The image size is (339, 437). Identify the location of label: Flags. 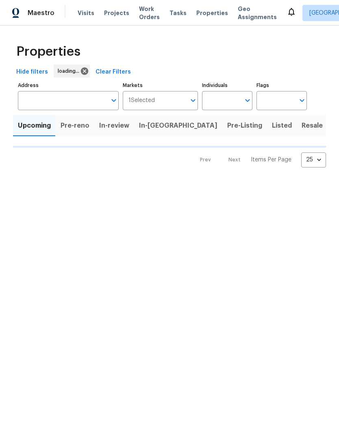
(282, 85).